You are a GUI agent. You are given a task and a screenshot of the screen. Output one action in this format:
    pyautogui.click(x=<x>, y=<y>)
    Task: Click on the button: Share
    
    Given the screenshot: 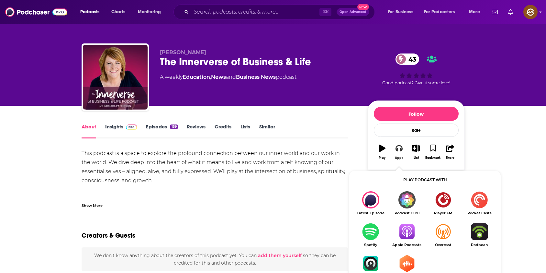 What is the action you would take?
    pyautogui.click(x=450, y=152)
    